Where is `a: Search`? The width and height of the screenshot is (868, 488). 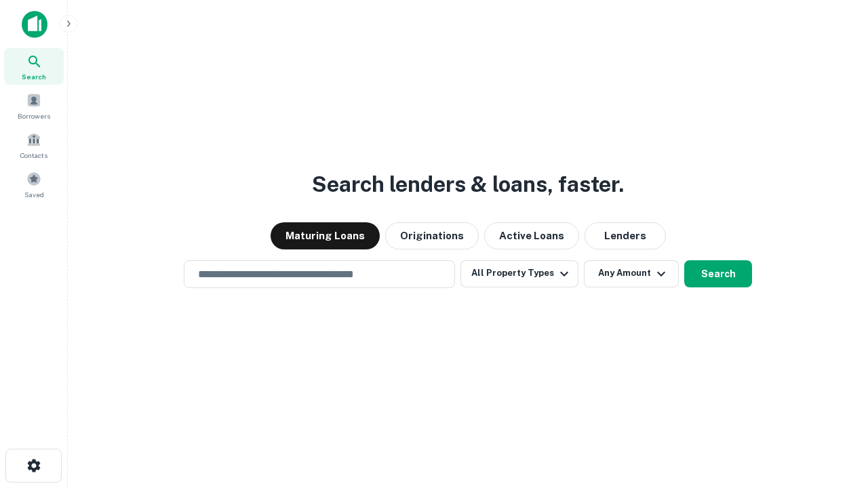
a: Search is located at coordinates (34, 66).